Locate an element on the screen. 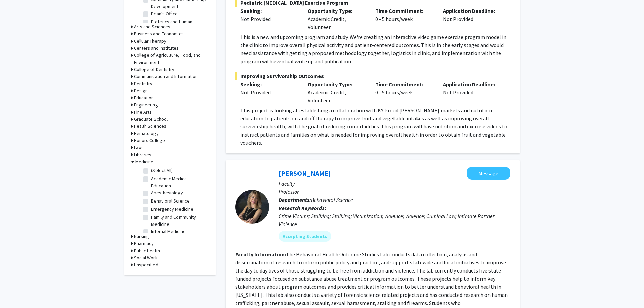  h3: Public Health is located at coordinates (147, 250).